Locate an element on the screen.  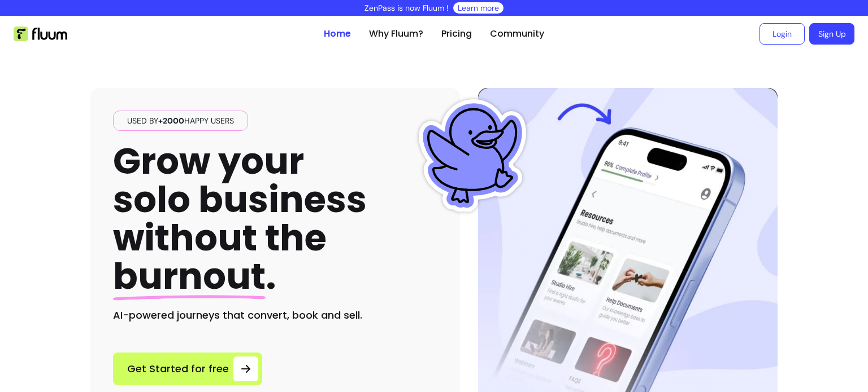
a: Get Started for free is located at coordinates (188, 369).